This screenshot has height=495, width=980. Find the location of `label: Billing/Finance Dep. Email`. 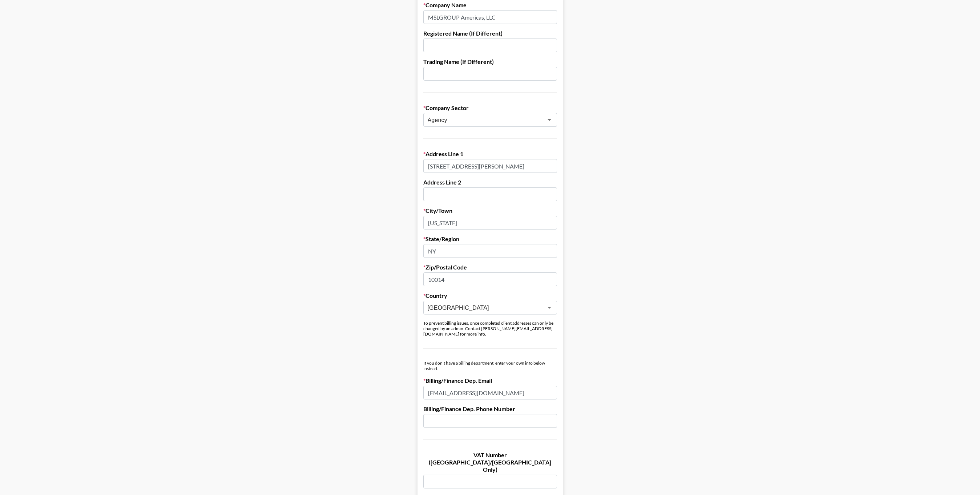

label: Billing/Finance Dep. Email is located at coordinates (490, 381).